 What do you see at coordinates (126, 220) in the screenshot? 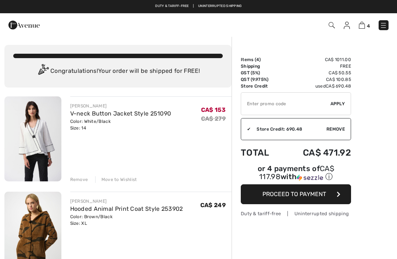
I see `div: Color: Brown/Black Size: XL` at bounding box center [126, 220].